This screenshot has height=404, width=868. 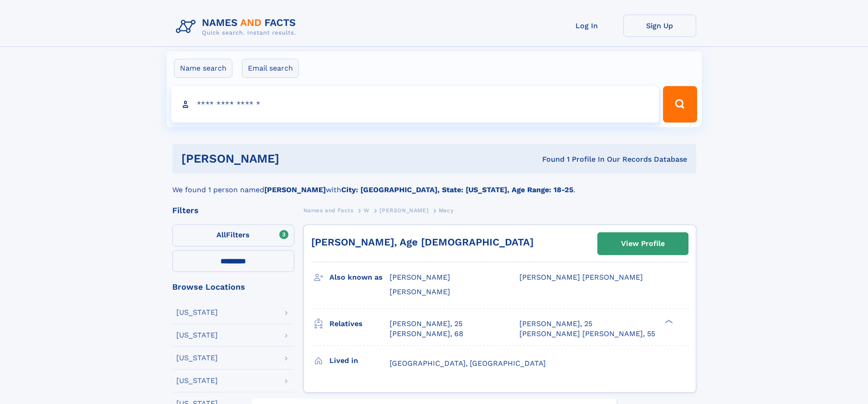 I want to click on label: Filters, so click(x=233, y=236).